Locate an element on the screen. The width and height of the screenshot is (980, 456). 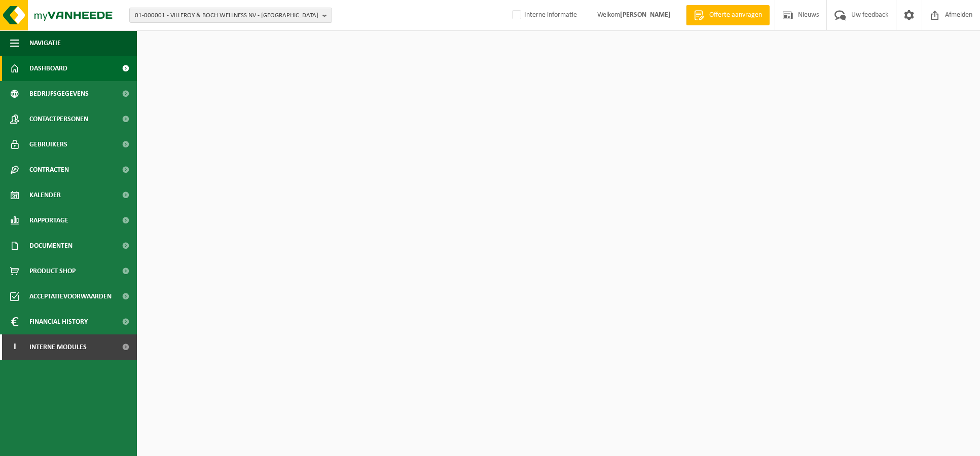
span: Bedrijfsgegevens is located at coordinates (59, 94).